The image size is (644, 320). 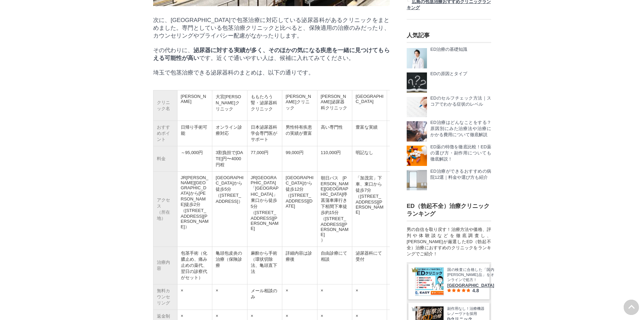 I want to click on td: 治療内容, so click(x=165, y=265).